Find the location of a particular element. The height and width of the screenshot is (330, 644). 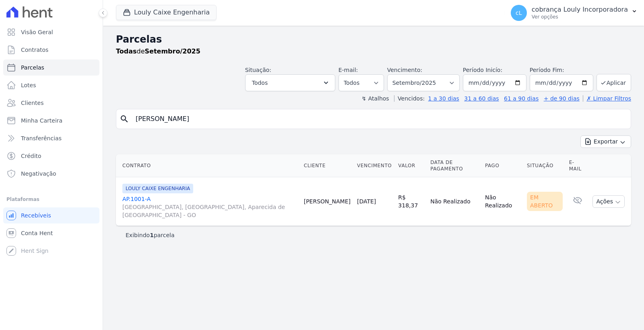

a: 1 a 30 dias is located at coordinates (444, 99).